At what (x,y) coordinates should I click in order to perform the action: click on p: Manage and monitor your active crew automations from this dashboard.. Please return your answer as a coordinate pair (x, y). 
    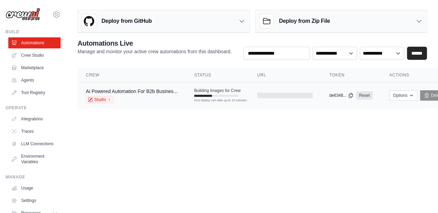
    Looking at the image, I should click on (154, 52).